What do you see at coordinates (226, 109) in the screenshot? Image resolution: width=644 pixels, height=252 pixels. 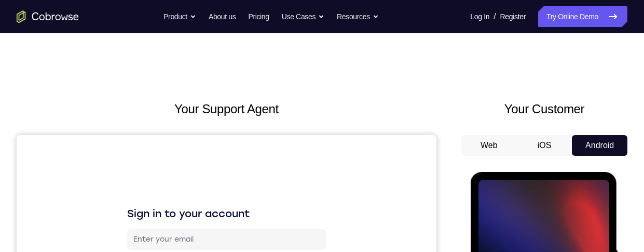 I see `h2: Your Support Agent` at bounding box center [226, 109].